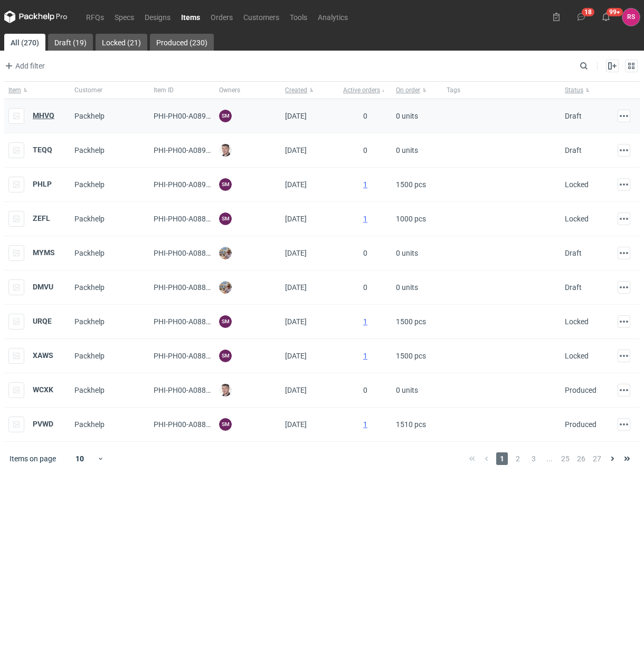 This screenshot has width=644, height=649. What do you see at coordinates (70, 42) in the screenshot?
I see `a: Draft (19)` at bounding box center [70, 42].